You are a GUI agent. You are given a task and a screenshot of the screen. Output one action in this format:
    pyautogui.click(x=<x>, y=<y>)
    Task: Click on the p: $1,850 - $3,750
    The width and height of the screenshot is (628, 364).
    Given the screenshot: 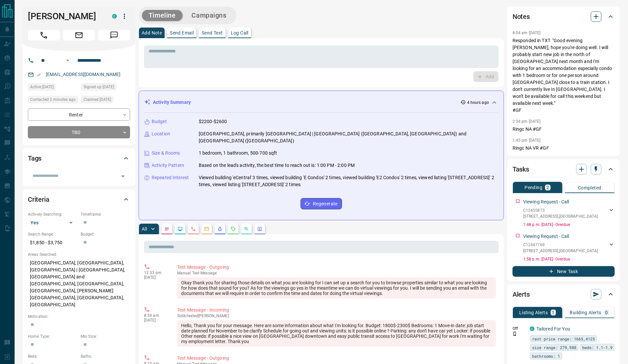 What is the action you would take?
    pyautogui.click(x=53, y=242)
    